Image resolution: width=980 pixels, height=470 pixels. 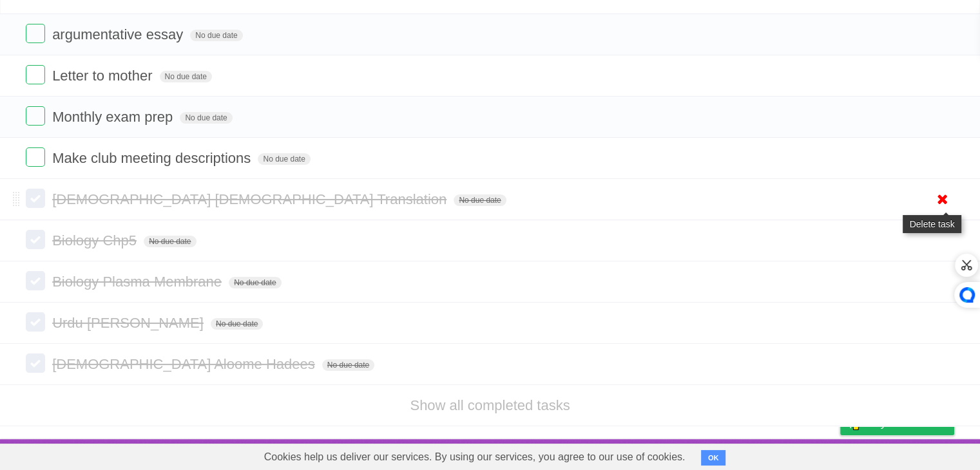 I want to click on a: Privacy, so click(x=840, y=454).